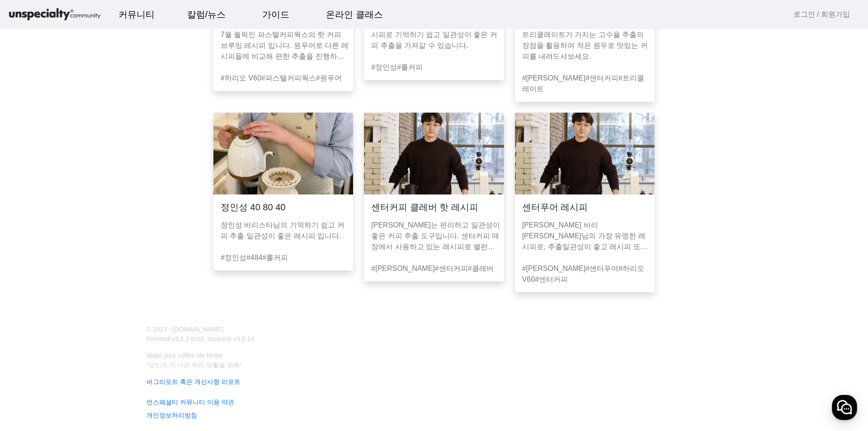 This screenshot has width=868, height=431. What do you see at coordinates (556, 207) in the screenshot?
I see `h3: 센터푸어 레시피` at bounding box center [556, 207].